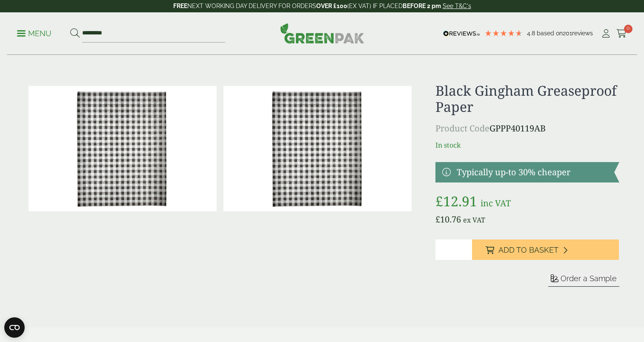 The image size is (644, 342). Describe the element at coordinates (622, 34) in the screenshot. I see `a: 0` at that location.